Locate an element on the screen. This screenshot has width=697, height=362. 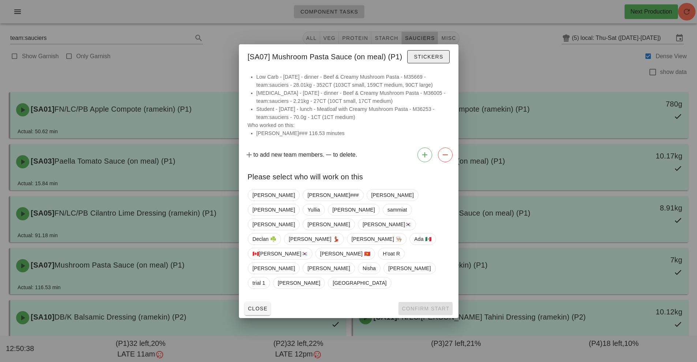
span: trial 1 is located at coordinates (259, 283).